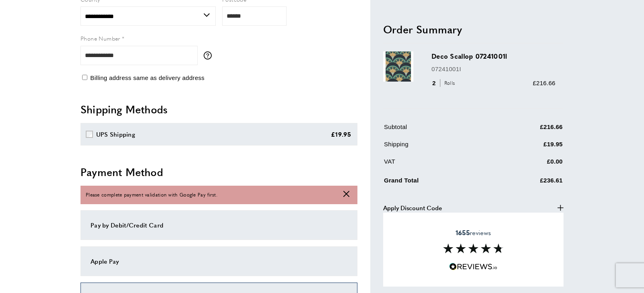 The image size is (644, 293). Describe the element at coordinates (473, 248) in the screenshot. I see `img: Reviews section` at that location.